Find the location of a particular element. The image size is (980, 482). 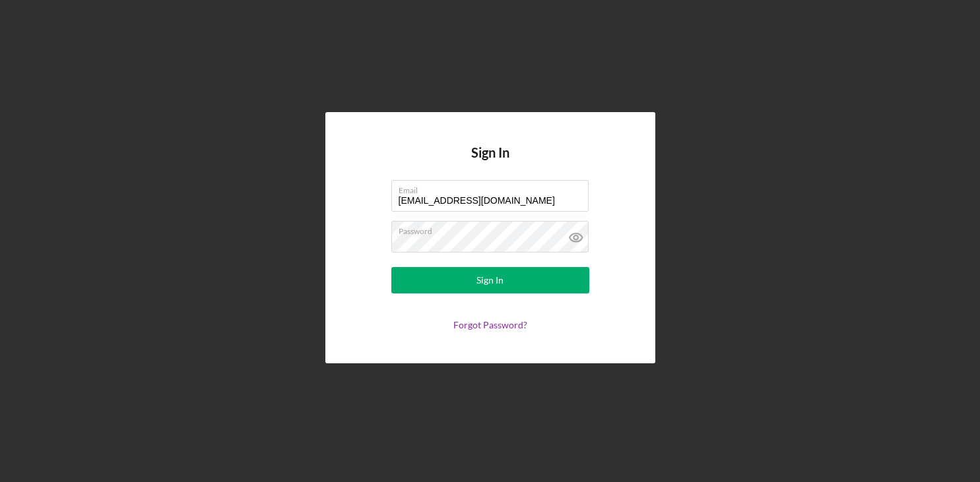

h4: Sign In is located at coordinates (490, 162).